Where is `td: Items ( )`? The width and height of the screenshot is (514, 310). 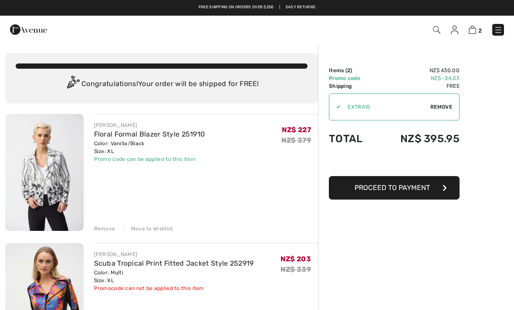 td: Items ( ) is located at coordinates (352, 71).